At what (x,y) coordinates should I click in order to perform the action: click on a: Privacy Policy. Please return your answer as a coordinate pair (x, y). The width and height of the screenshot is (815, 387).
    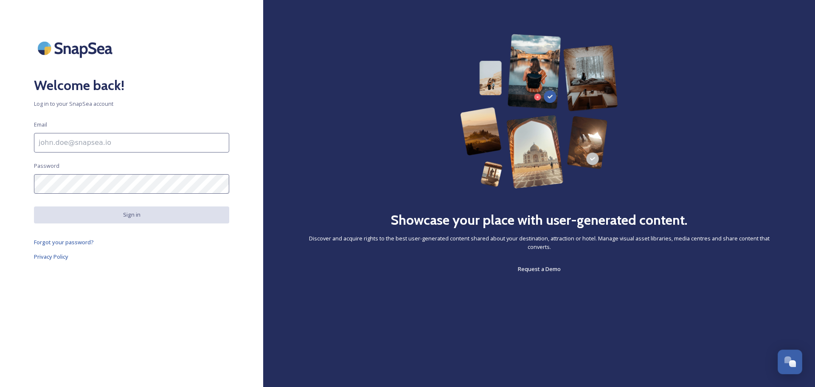
    Looking at the image, I should click on (132, 257).